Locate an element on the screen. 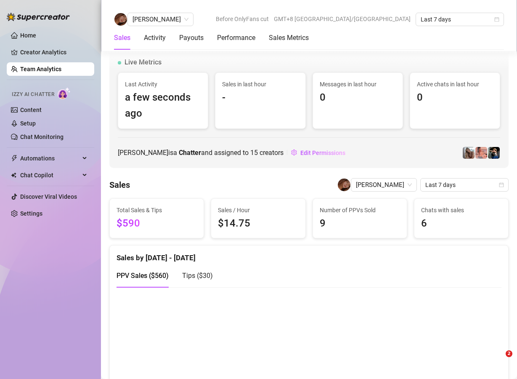  span: Messages in last hour is located at coordinates (358, 84).